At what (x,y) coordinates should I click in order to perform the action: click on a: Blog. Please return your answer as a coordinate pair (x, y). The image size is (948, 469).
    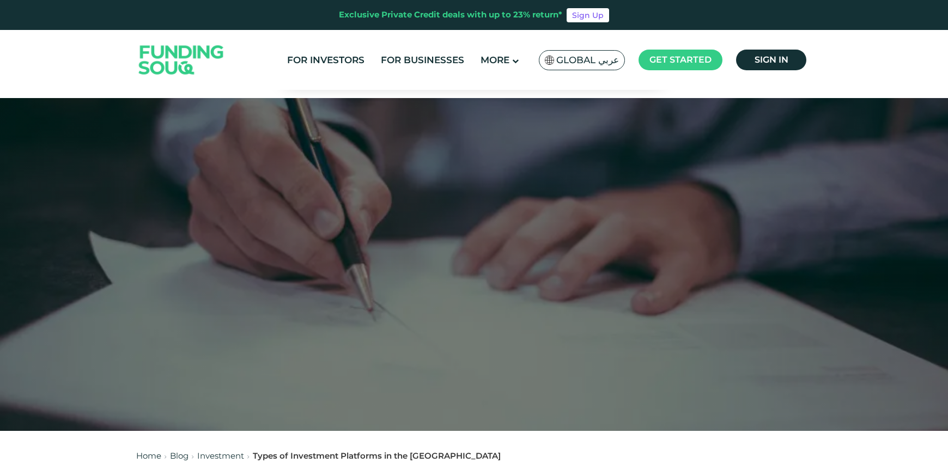
    Looking at the image, I should click on (179, 456).